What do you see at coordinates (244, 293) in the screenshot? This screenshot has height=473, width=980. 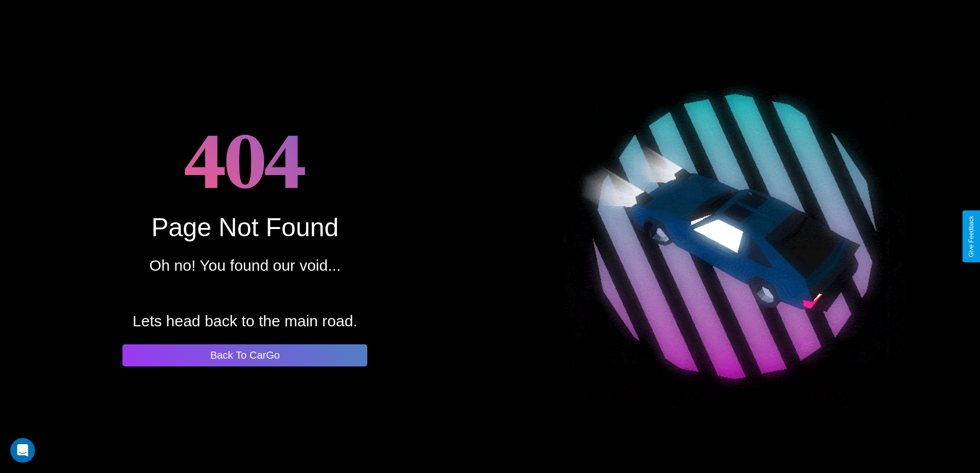 I see `p: Oh no! You found our void... Lets head back to the main road.` at bounding box center [244, 293].